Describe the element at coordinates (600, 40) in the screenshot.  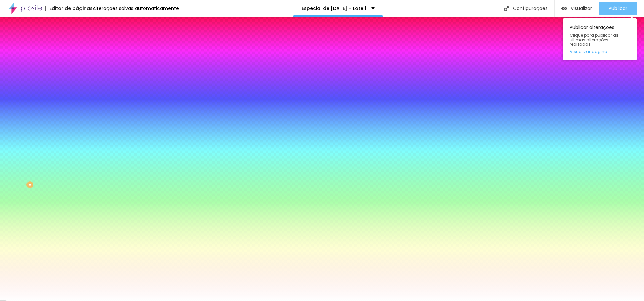
I see `span: Clique para publicar as ultimas alterações reaizadas` at that location.